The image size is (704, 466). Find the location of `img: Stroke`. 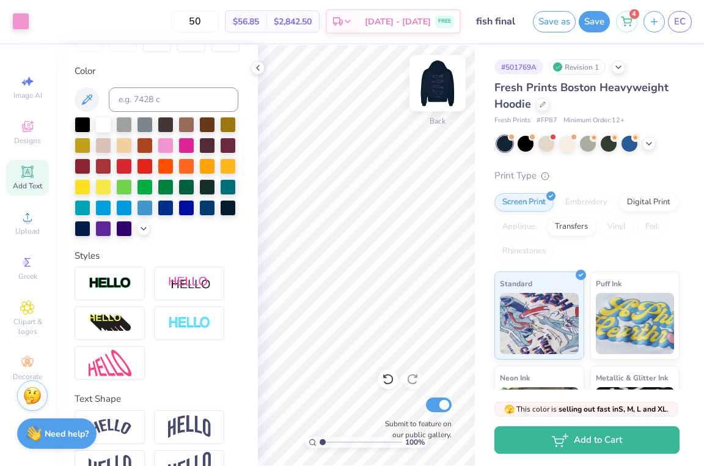

img: Stroke is located at coordinates (110, 283).